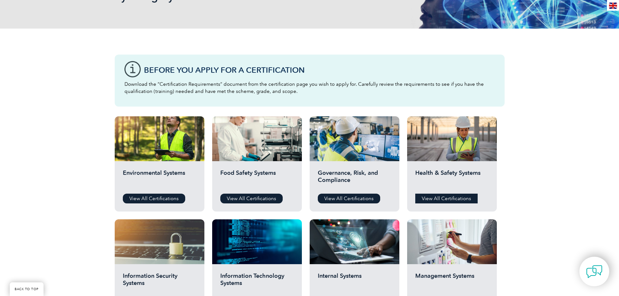  What do you see at coordinates (160, 179) in the screenshot?
I see `h2: Environmental Systems` at bounding box center [160, 179].